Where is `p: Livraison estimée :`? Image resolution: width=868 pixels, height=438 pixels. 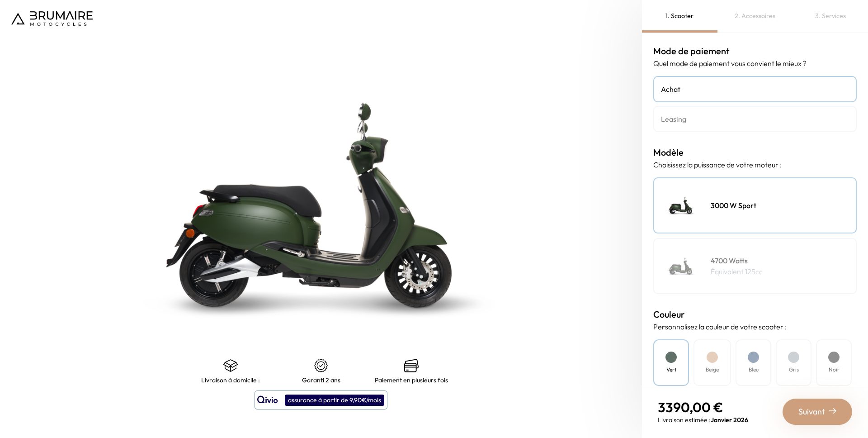
p: Livraison estimée : is located at coordinates (703, 420).